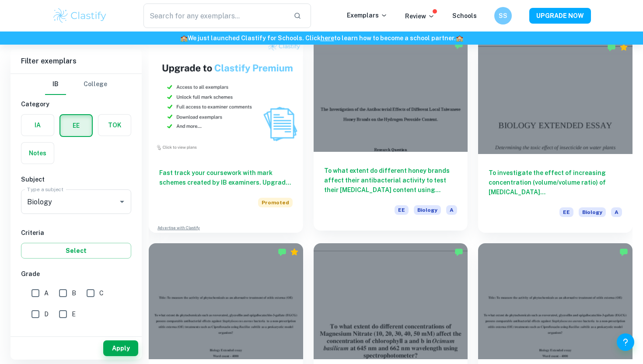 This screenshot has width=643, height=364. I want to click on input: Search for any exemplars..., so click(215, 16).